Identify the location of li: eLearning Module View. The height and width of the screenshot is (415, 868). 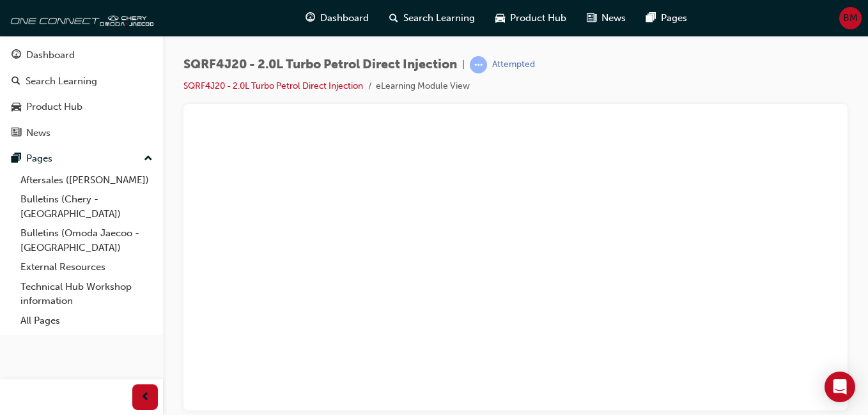
(422, 86).